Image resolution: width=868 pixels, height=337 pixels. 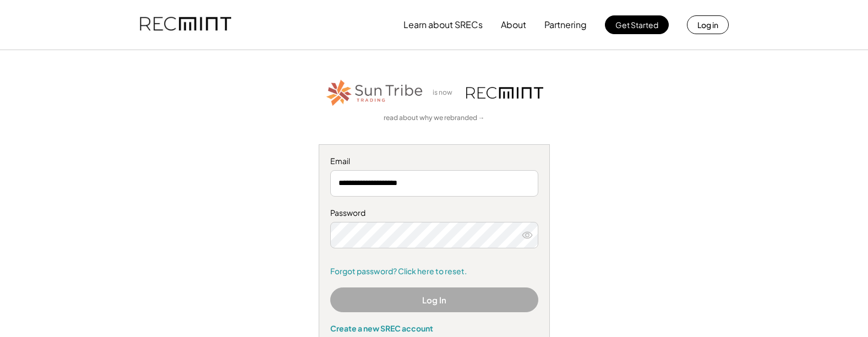 What do you see at coordinates (434, 161) in the screenshot?
I see `div: Email` at bounding box center [434, 161].